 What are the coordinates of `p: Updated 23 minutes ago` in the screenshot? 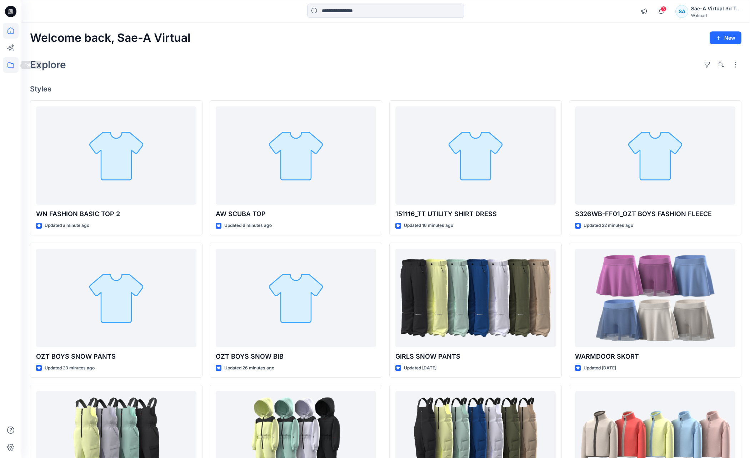 It's located at (70, 368).